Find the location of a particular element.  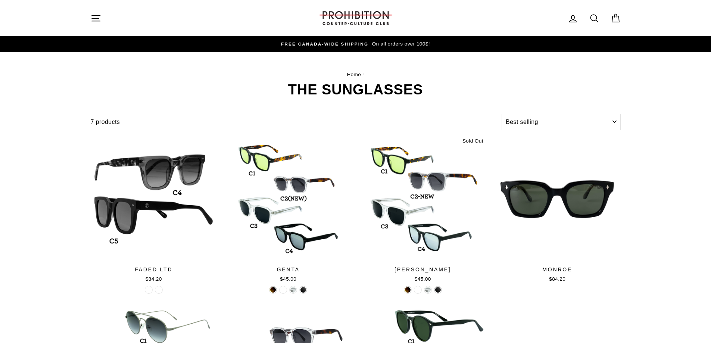

a: Home is located at coordinates (354, 74).